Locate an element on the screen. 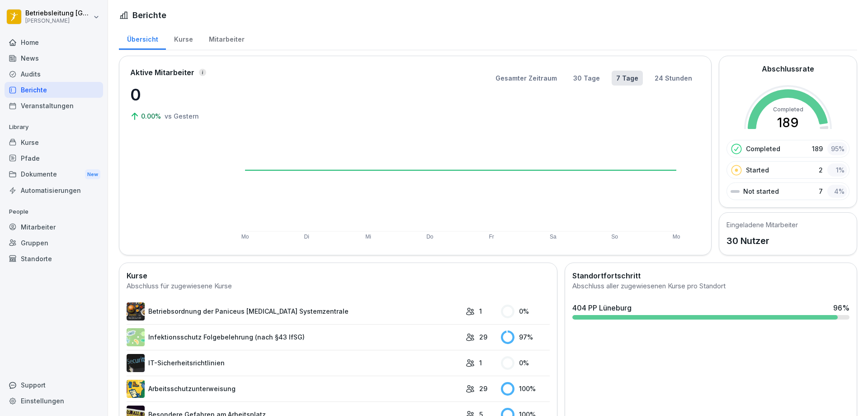  h2: Kurse is located at coordinates (338, 275).